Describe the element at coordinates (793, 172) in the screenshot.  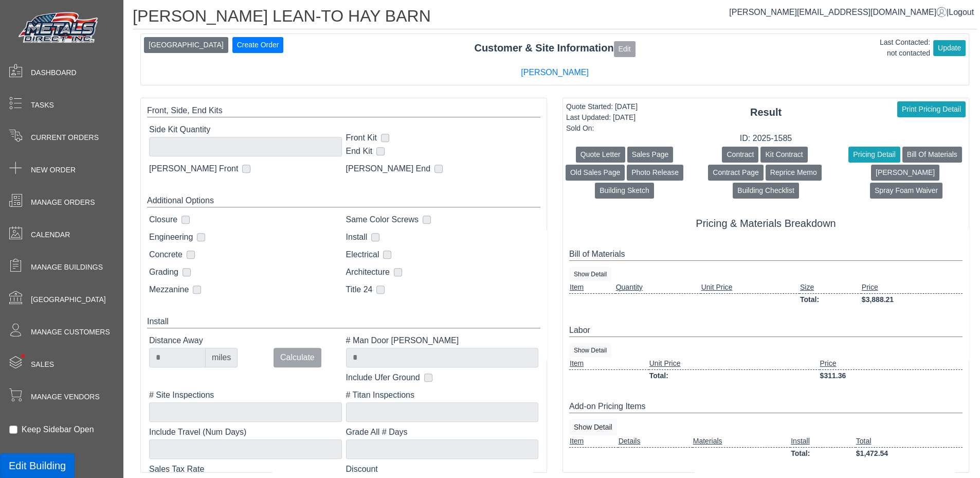
I see `button: Reprice Memo` at that location.